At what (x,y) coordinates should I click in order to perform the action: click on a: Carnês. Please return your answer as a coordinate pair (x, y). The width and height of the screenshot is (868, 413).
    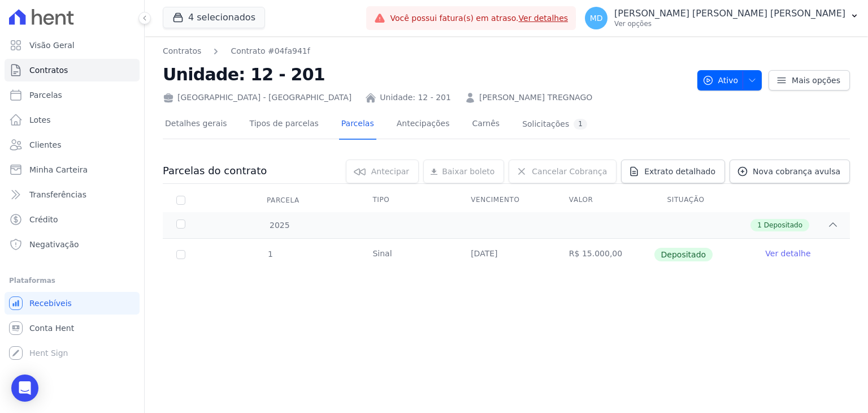
    Looking at the image, I should click on (485, 124).